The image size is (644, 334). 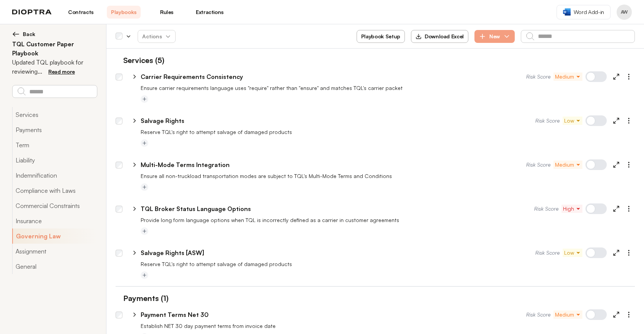 What do you see at coordinates (380, 37) in the screenshot?
I see `button: Playbook Setup` at bounding box center [380, 37].